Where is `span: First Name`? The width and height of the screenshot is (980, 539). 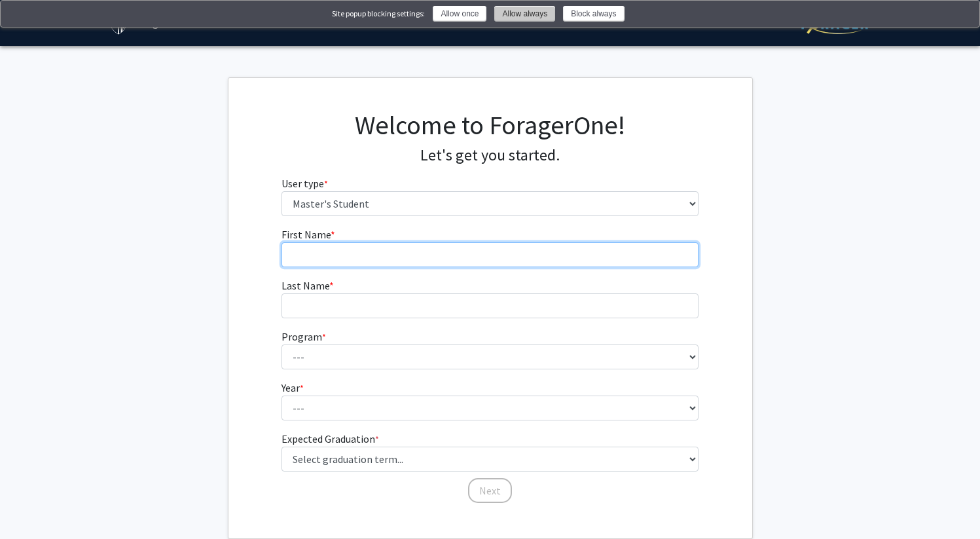 span: First Name is located at coordinates (306, 234).